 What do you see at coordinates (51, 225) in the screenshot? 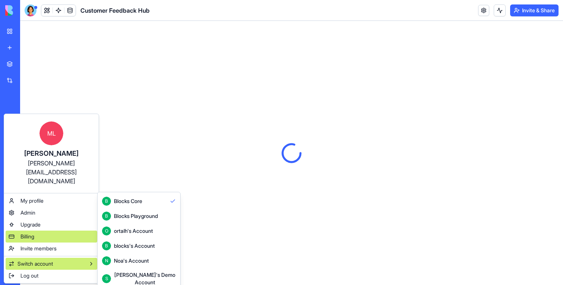
I see `a: Upgrade` at bounding box center [51, 225].